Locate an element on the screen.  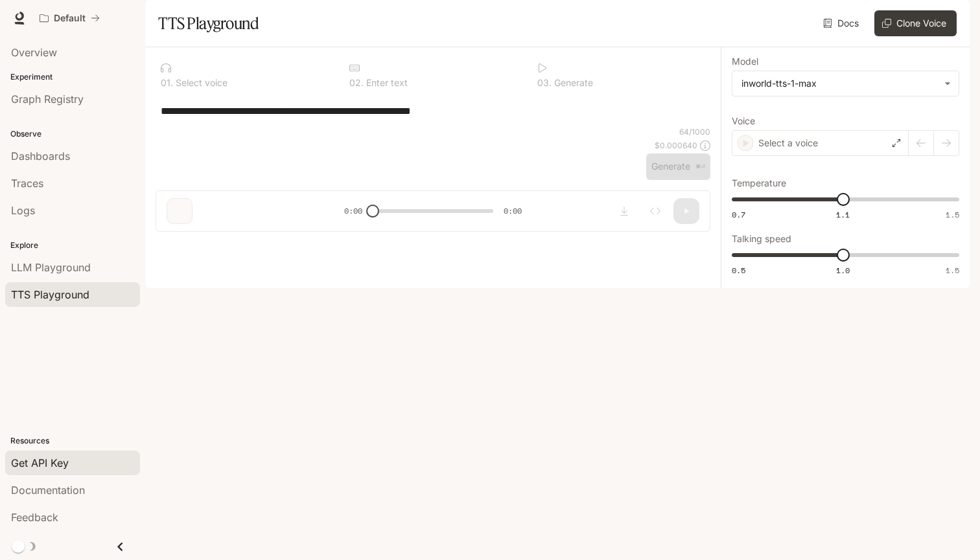
p: 64 / 1000 is located at coordinates (695, 131).